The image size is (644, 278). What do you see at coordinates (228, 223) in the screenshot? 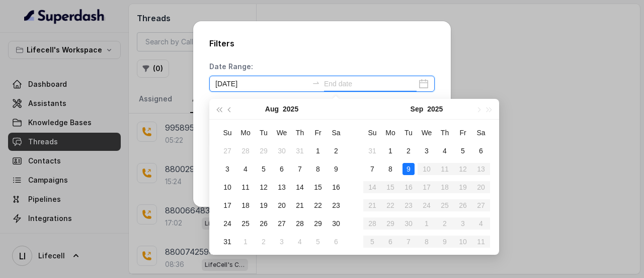
I see `td: 2025-08-24` at bounding box center [228, 223].